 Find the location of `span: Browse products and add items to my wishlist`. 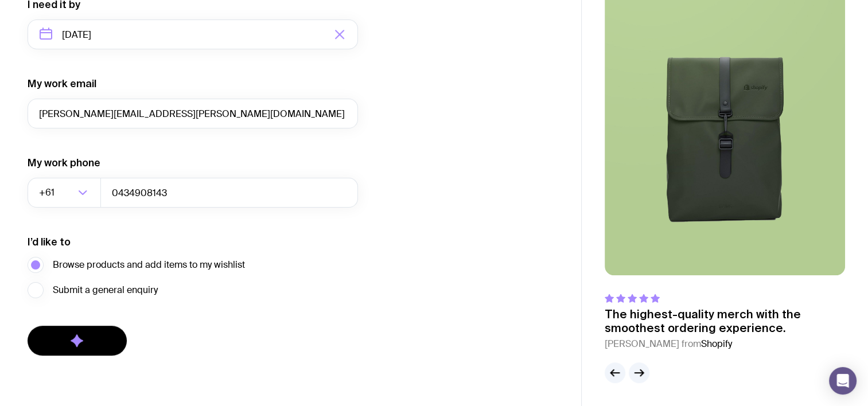

span: Browse products and add items to my wishlist is located at coordinates (149, 265).